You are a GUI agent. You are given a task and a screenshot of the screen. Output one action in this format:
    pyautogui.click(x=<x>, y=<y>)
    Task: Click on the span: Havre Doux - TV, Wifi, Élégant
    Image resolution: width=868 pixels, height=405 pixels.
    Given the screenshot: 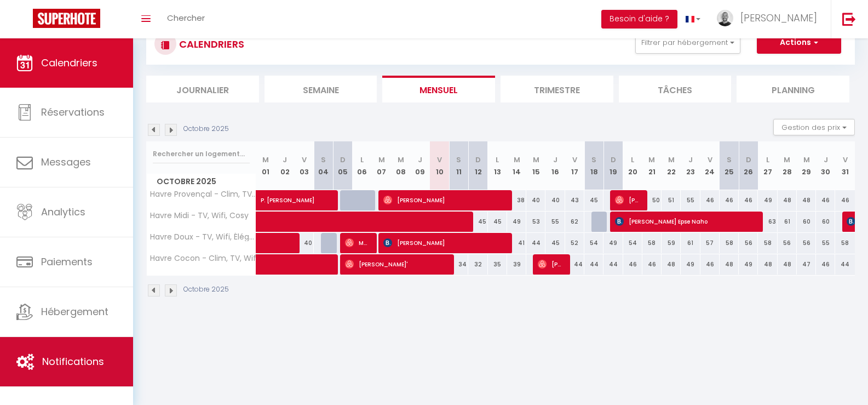 What is the action you would take?
    pyautogui.click(x=203, y=237)
    